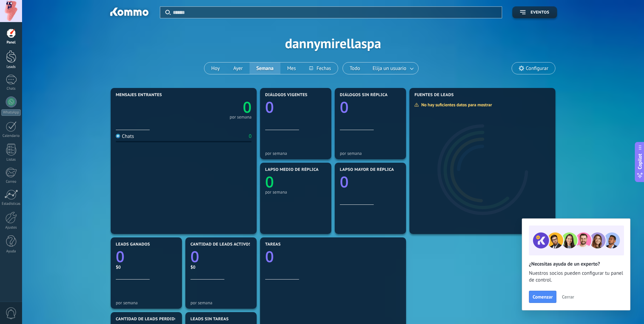 This screenshot has width=644, height=324. What do you see at coordinates (11, 43) in the screenshot?
I see `div: Panel` at bounding box center [11, 43].